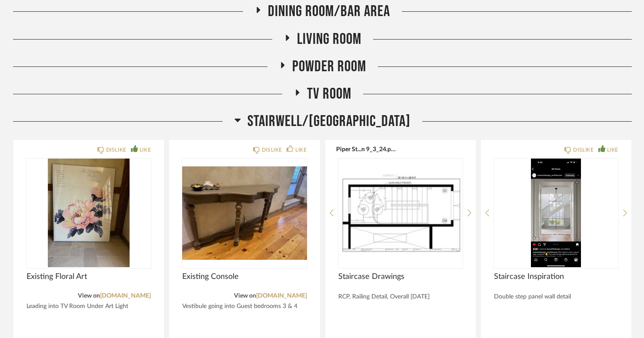  What do you see at coordinates (400, 277) in the screenshot?
I see `span: Staircase Drawings` at bounding box center [400, 277].